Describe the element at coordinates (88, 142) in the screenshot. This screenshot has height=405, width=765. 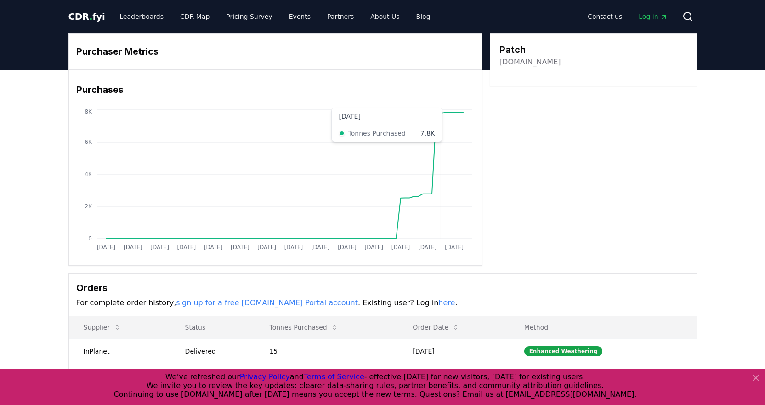
I see `tspan: 6K` at that location.